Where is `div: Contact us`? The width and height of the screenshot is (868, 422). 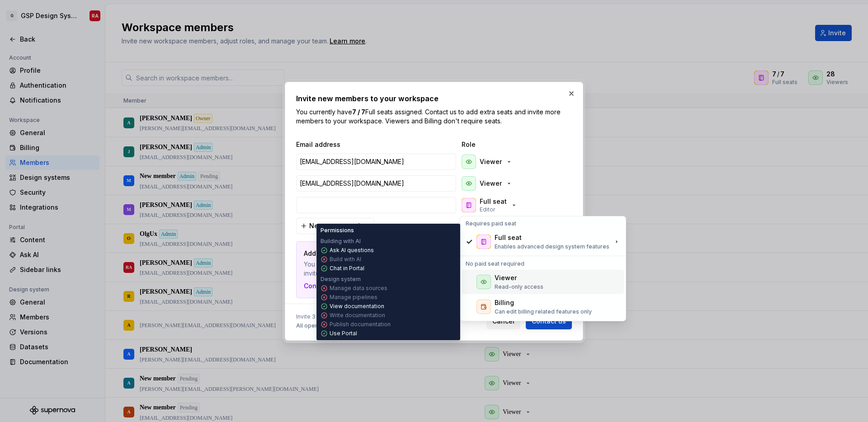
div: Contact us is located at coordinates (325, 286).